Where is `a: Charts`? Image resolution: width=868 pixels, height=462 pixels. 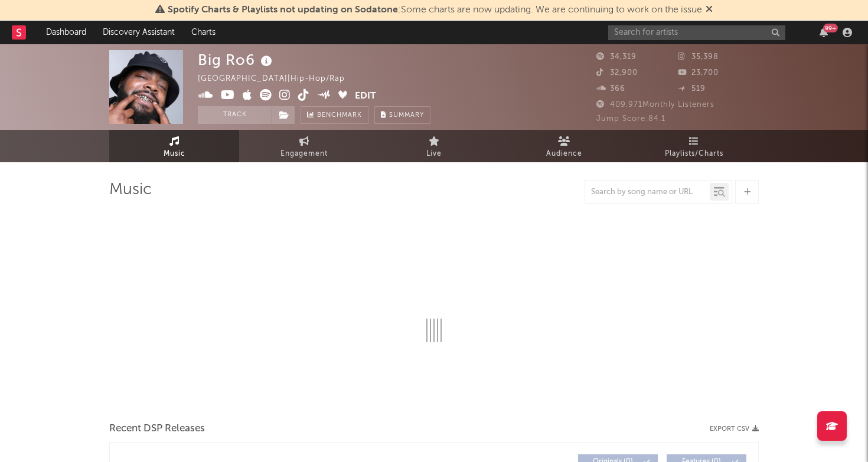 a: Charts is located at coordinates (203, 33).